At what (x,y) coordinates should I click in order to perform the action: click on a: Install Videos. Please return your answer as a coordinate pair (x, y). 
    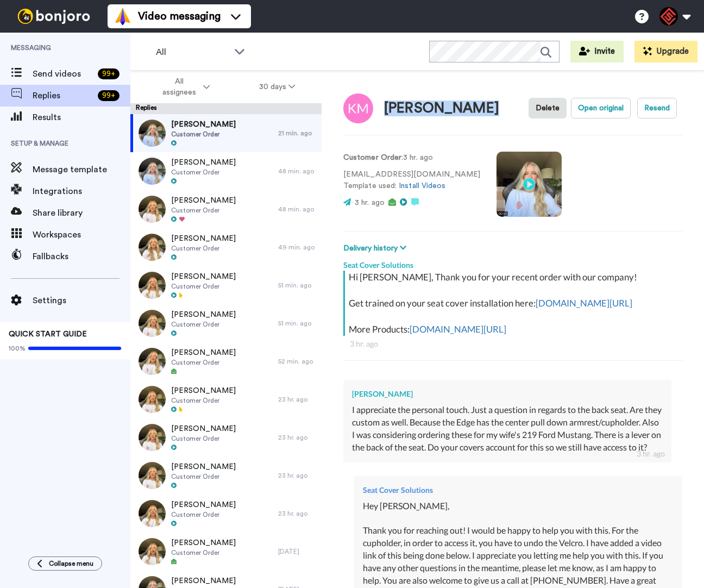
    Looking at the image, I should click on (422, 186).